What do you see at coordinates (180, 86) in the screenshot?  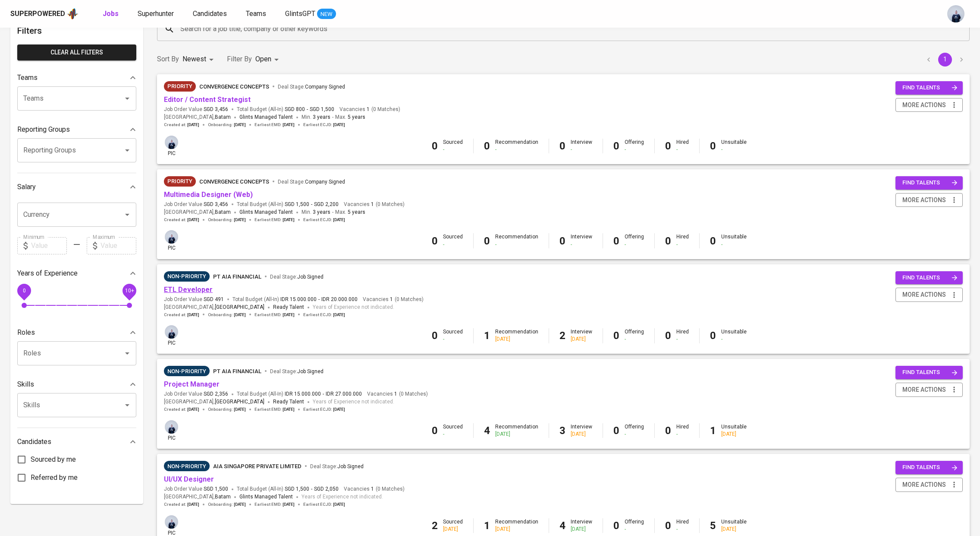 I see `span: Priority` at bounding box center [180, 86].